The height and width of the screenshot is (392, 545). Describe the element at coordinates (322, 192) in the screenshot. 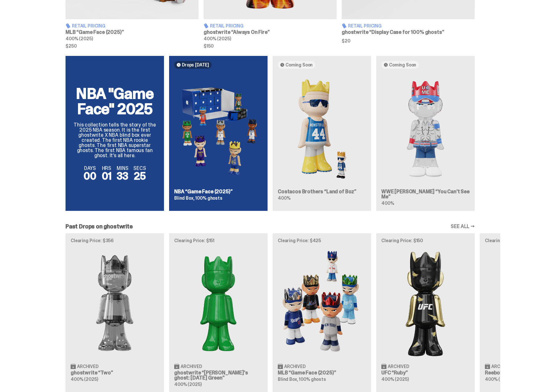

I see `h3: Costacos Brothers “Land of Boz”` at that location.